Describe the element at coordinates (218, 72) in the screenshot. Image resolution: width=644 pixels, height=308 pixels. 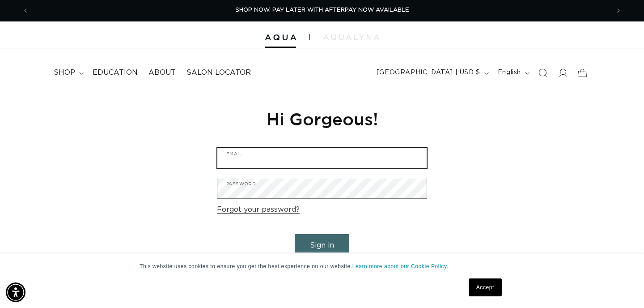
I see `span: Salon Locator` at that location.